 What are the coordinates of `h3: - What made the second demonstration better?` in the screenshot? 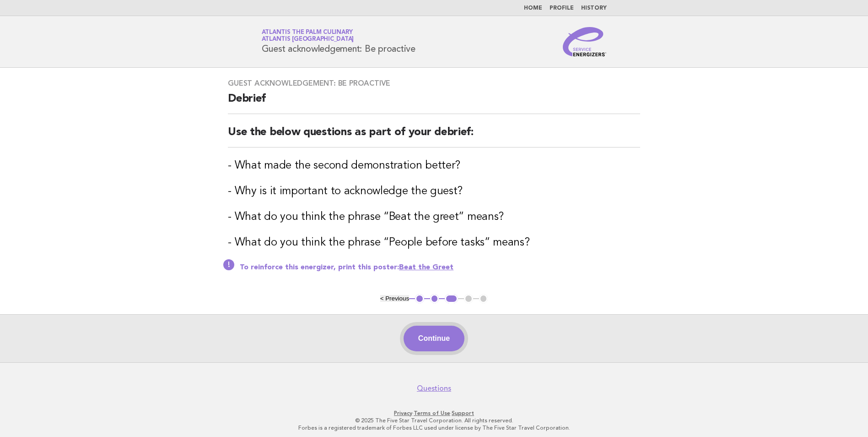 It's located at (434, 166).